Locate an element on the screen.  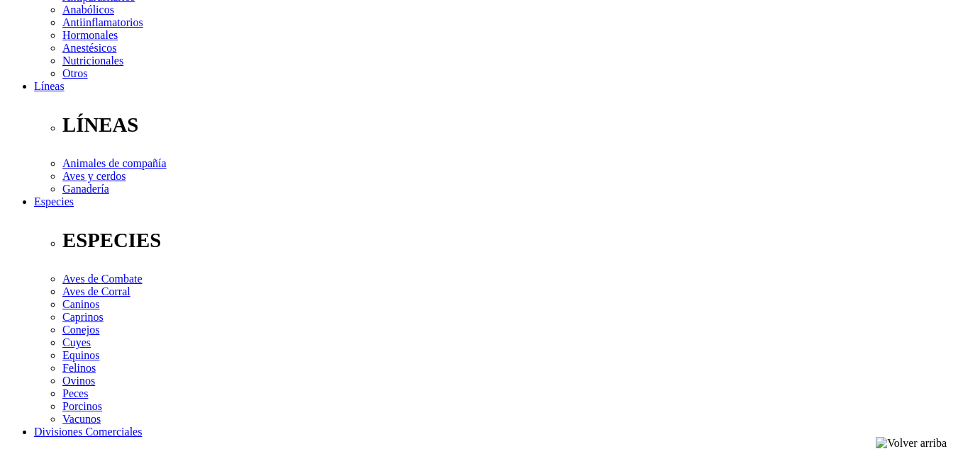
a: Divisiones Comerciales is located at coordinates (88, 432).